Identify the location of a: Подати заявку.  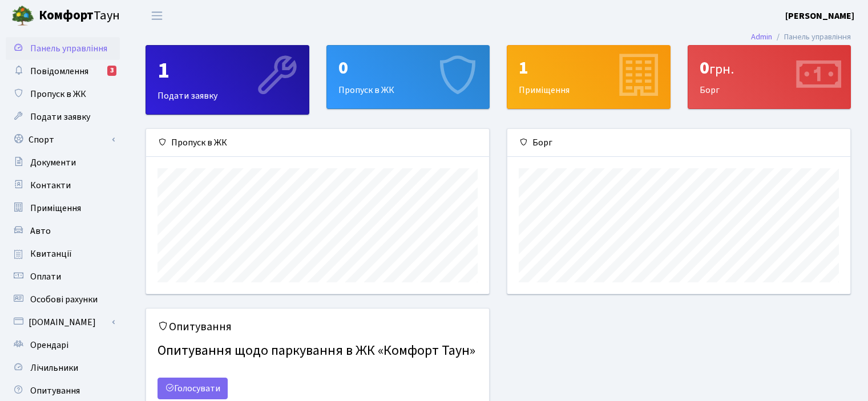
(63, 117).